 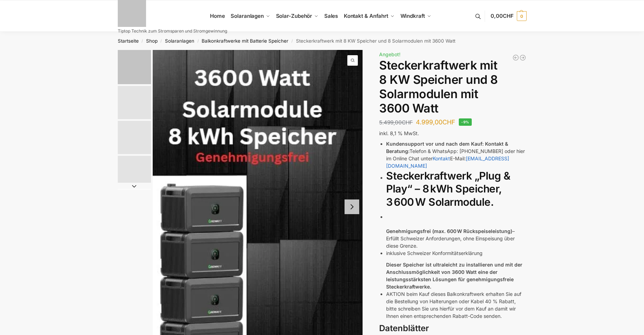 I want to click on span: -9%, so click(x=465, y=122).